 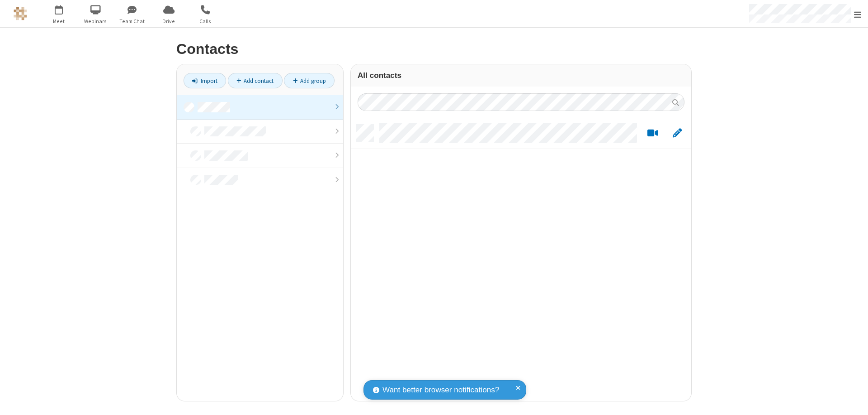 What do you see at coordinates (59, 21) in the screenshot?
I see `span: Meet` at bounding box center [59, 21].